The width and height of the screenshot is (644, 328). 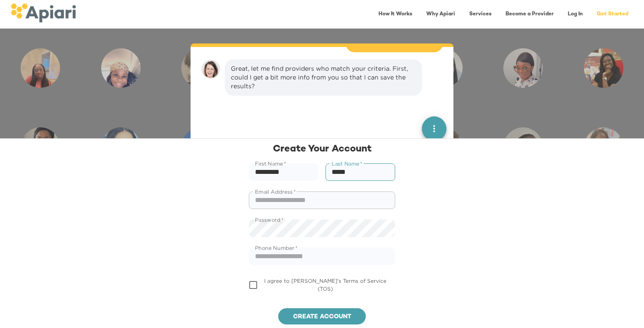 What do you see at coordinates (434, 128) in the screenshot?
I see `button: quick menu` at bounding box center [434, 128].